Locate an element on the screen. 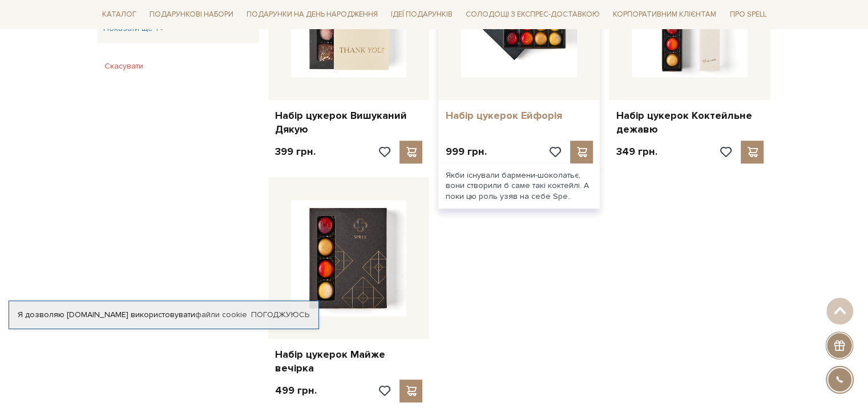 The height and width of the screenshot is (408, 868). a: Корпоративним клієнтам is located at coordinates (665, 14).